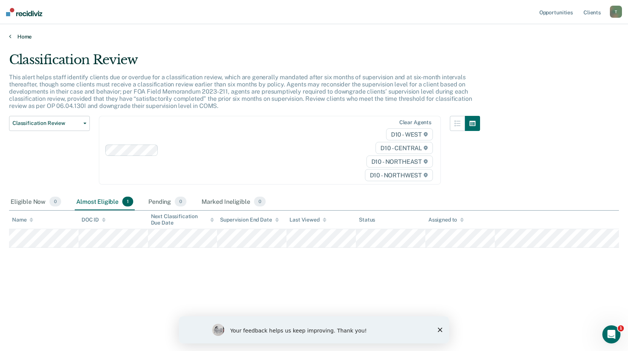  What do you see at coordinates (138, 15) in the screenshot?
I see `div: Your feedback helps us keep improving. Thank you!` at bounding box center [138, 15].